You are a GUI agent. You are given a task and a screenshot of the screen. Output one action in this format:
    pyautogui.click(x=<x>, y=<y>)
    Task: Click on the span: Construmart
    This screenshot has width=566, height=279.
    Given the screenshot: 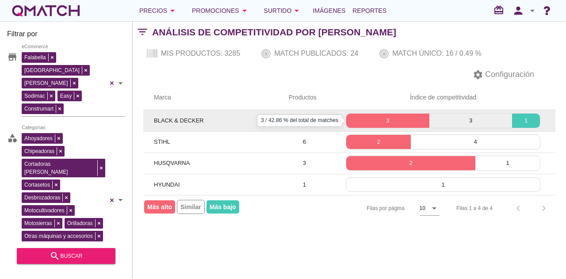 What is the action you would take?
    pyautogui.click(x=39, y=109)
    